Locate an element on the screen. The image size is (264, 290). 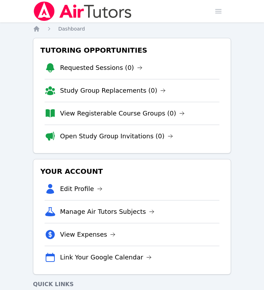
a: Requested Sessions (0) is located at coordinates (101, 68).